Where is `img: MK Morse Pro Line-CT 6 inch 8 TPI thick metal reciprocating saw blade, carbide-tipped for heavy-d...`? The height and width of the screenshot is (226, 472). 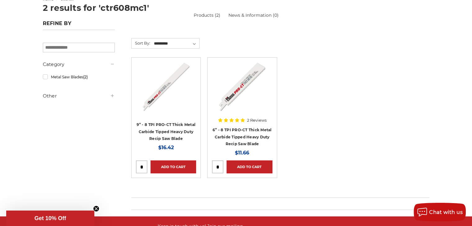
img: MK Morse Pro Line-CT 6 inch 8 TPI thick metal reciprocating saw blade, carbide-tipped for heavy-d... is located at coordinates (242, 87).